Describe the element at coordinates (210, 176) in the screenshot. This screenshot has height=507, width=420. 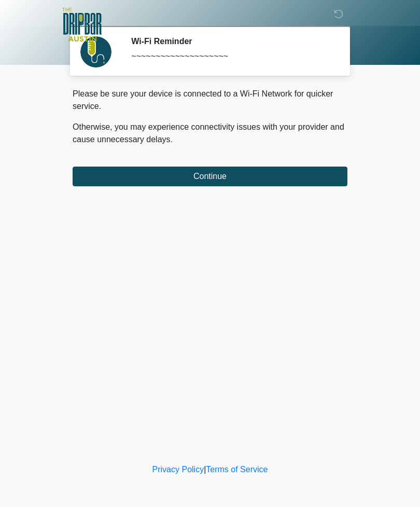
I see `button: Continue` at that location.